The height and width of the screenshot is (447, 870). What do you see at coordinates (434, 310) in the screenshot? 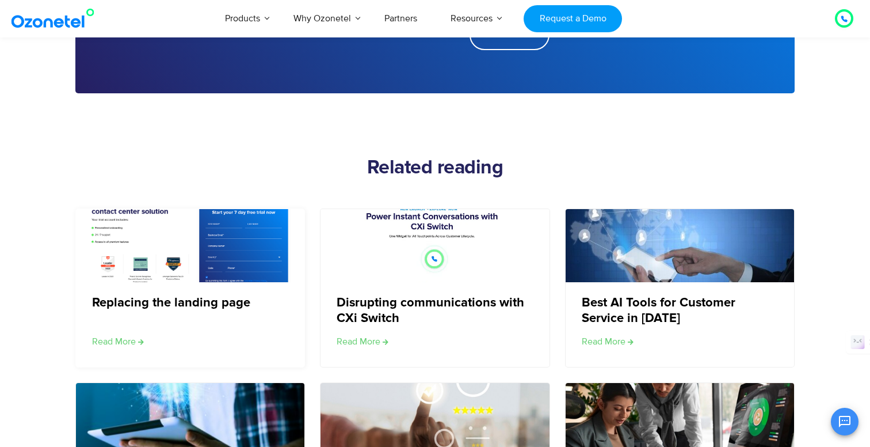
I see `a: Disrupting communications with CXi Switch` at bounding box center [434, 310].